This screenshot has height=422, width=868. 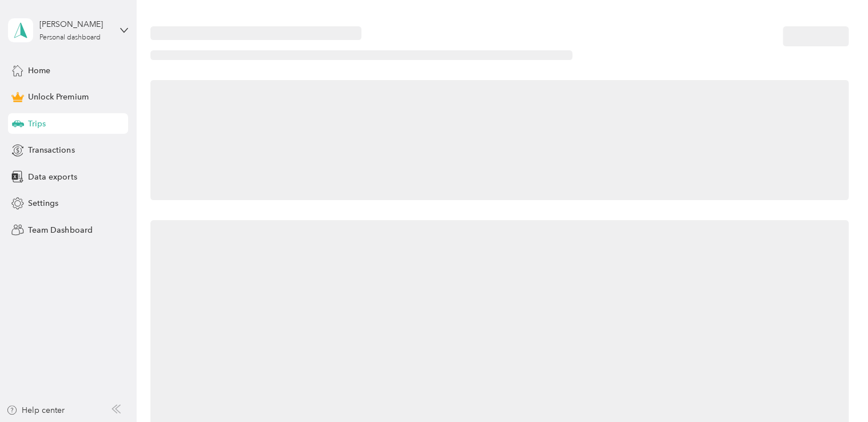 What do you see at coordinates (36, 123) in the screenshot?
I see `span: Trips` at bounding box center [36, 123].